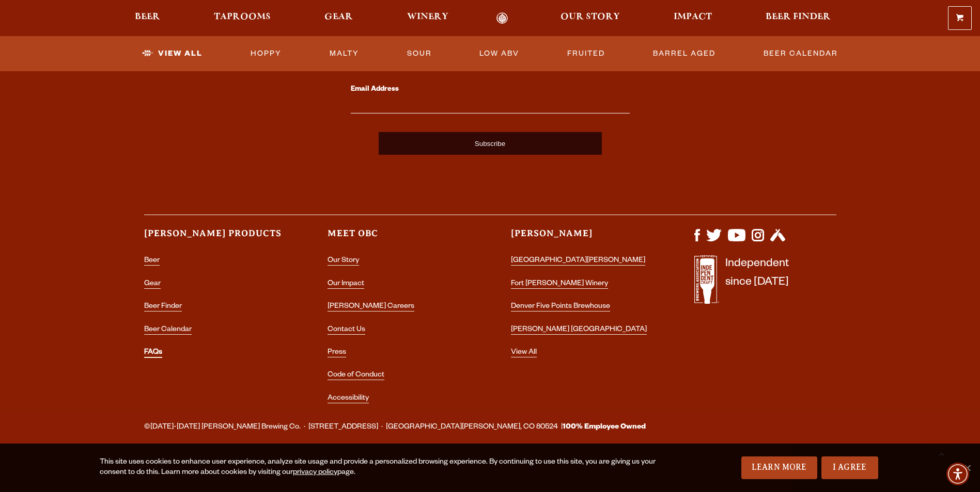 The height and width of the screenshot is (492, 980). Describe the element at coordinates (148, 17) in the screenshot. I see `span: Beer` at that location.